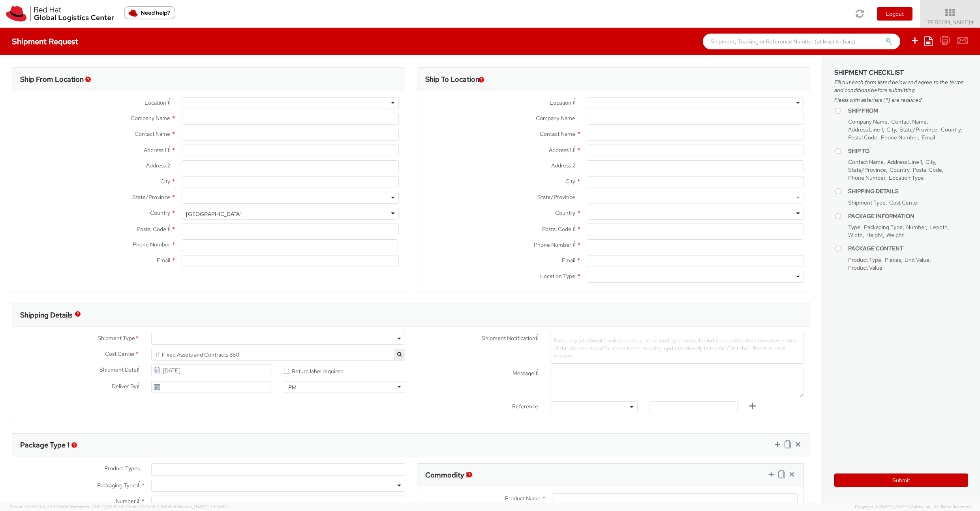  Describe the element at coordinates (900, 480) in the screenshot. I see `button: Submit` at that location.